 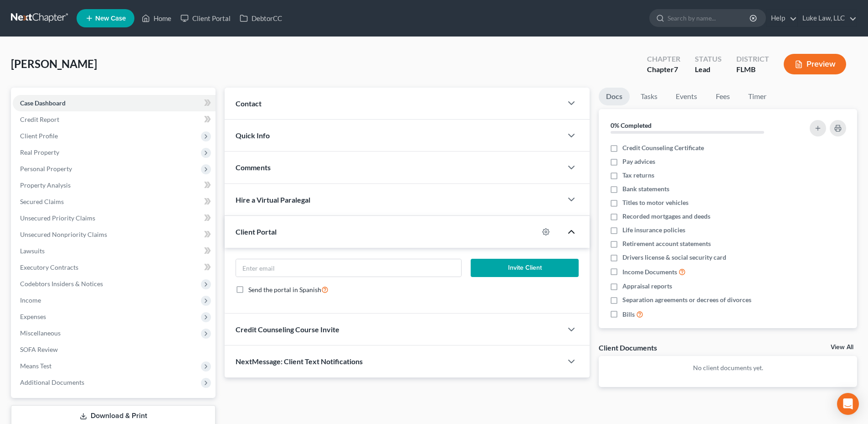 What do you see at coordinates (753, 69) in the screenshot?
I see `div: FLMB` at bounding box center [753, 69].